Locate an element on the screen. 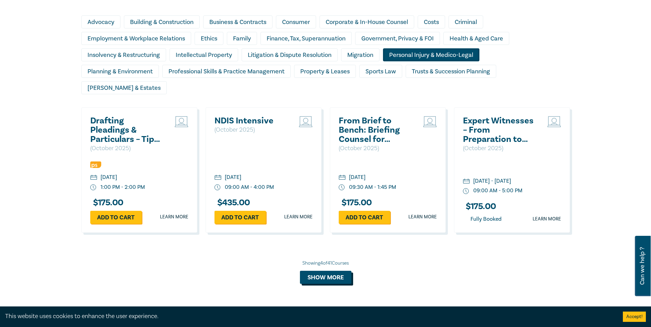 The width and height of the screenshot is (651, 327). div: Health & Aged Care is located at coordinates (476, 38).